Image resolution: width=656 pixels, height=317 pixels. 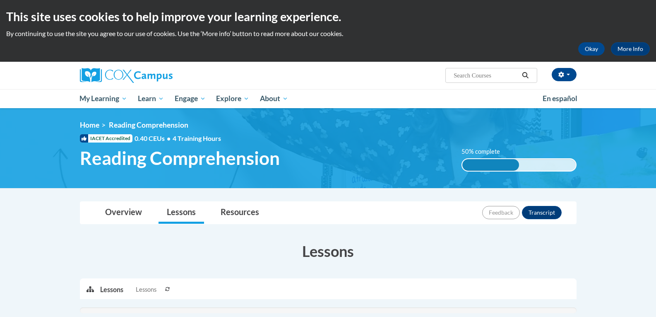 I want to click on span: Explore, so click(x=233, y=99).